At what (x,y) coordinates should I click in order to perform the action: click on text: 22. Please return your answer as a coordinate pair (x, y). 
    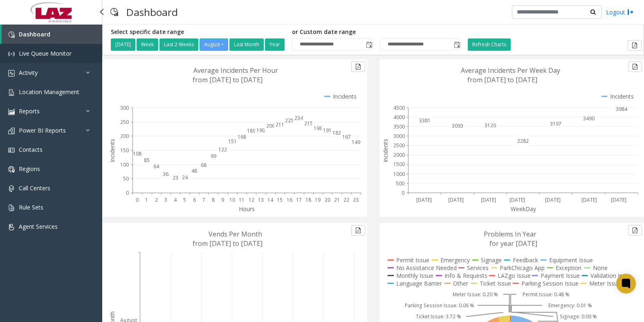
    Looking at the image, I should click on (347, 199).